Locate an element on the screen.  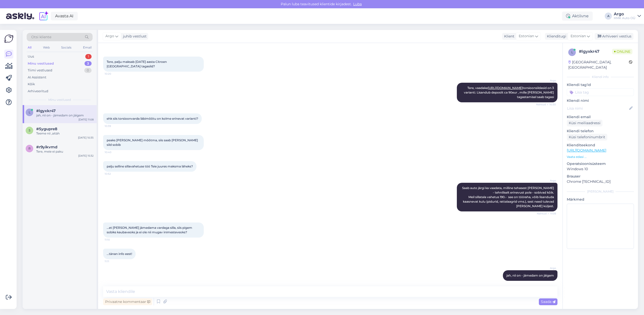
span: palju selline sillavahetuse töö Teie juures maksma läheks? is located at coordinates (149, 166).